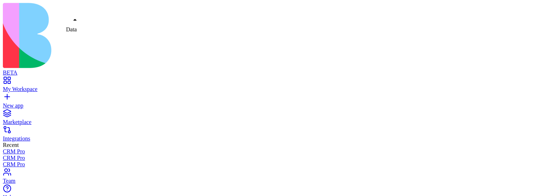 Image resolution: width=541 pixels, height=196 pixels. Describe the element at coordinates (11, 145) in the screenshot. I see `span: Recent` at that location.